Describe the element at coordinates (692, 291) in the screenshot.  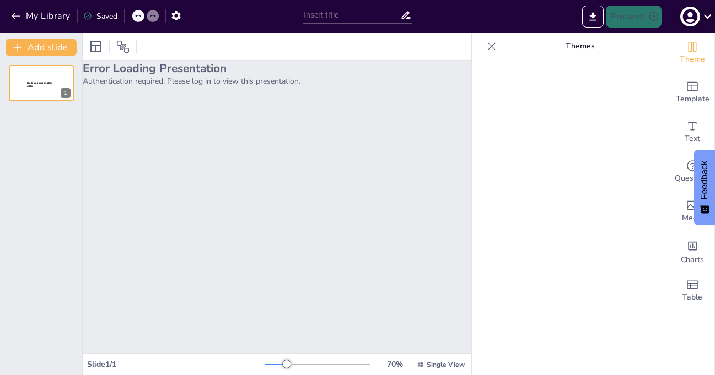
I see `div: Add a table` at that location.